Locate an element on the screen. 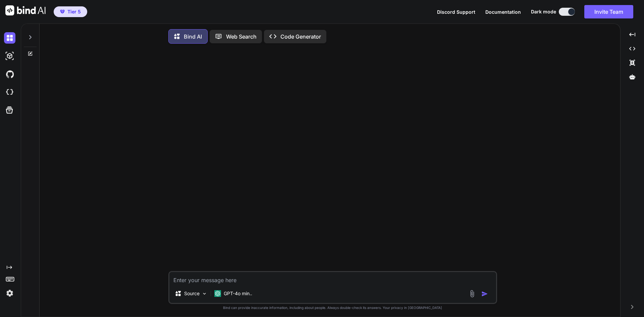 This screenshot has height=317, width=644. span: Dark mode is located at coordinates (543, 12).